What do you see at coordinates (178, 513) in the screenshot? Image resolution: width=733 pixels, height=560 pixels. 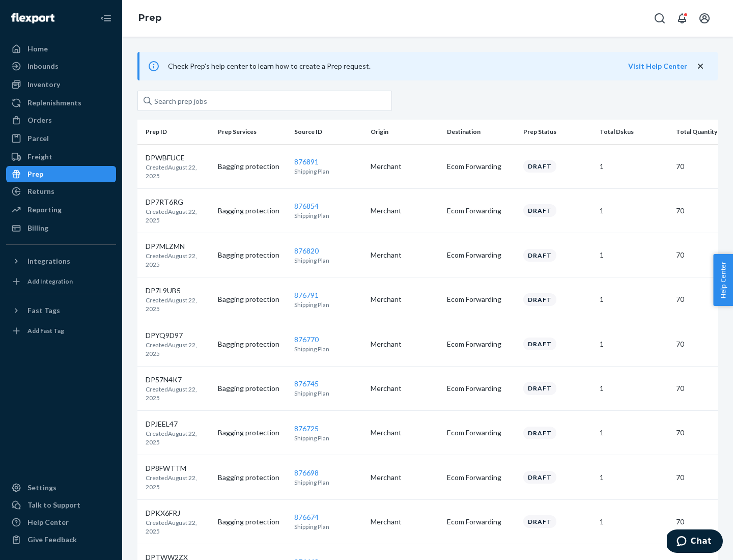 I see `p: DPKX6FRJ` at bounding box center [178, 513].